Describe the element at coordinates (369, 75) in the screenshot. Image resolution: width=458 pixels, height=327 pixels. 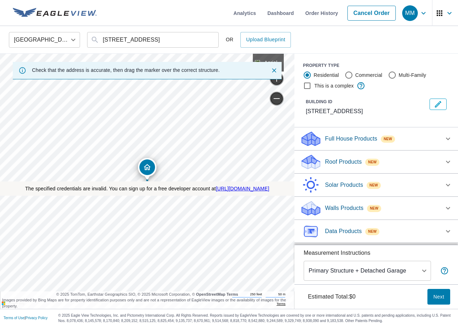
I see `label: Commercial` at that location.